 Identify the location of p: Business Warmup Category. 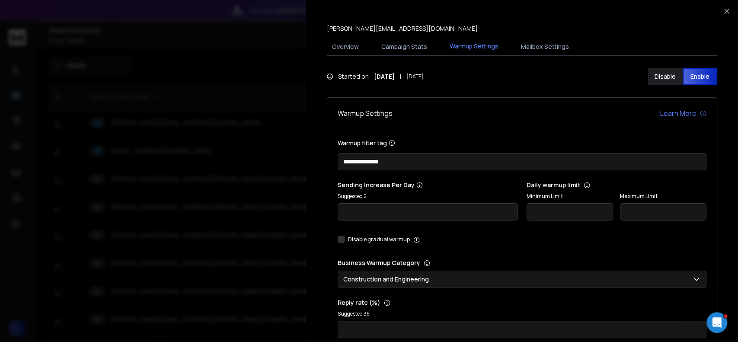
(522, 263).